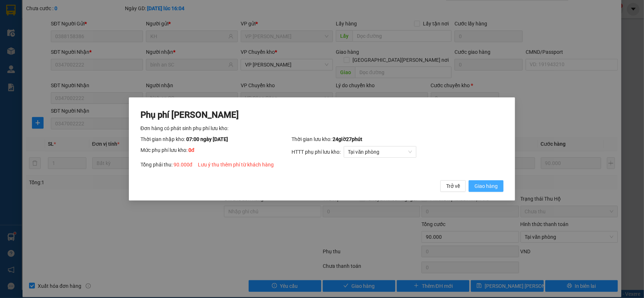 The width and height of the screenshot is (644, 298). Describe the element at coordinates (54, 58) in the screenshot. I see `b: GỬI : VP Gang Thép` at that location.